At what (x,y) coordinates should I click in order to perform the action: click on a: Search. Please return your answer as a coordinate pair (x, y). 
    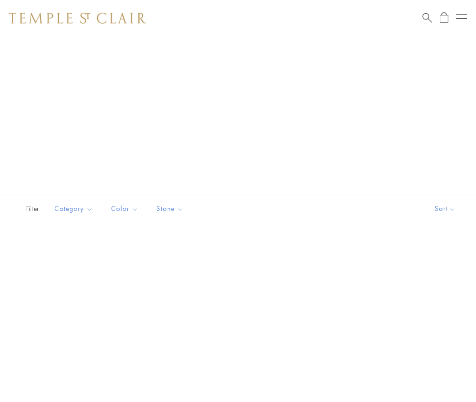
    Looking at the image, I should click on (427, 18).